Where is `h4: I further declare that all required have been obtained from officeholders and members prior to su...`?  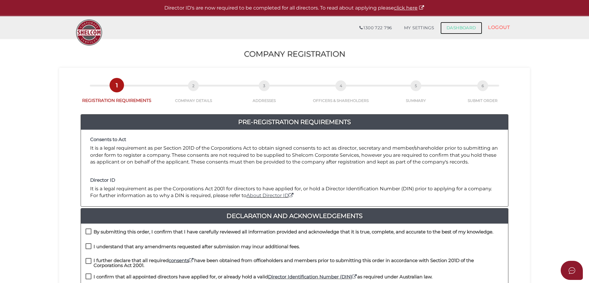
h4: I further declare that all required have been obtained from officeholders and members prior to su... is located at coordinates (298, 263).